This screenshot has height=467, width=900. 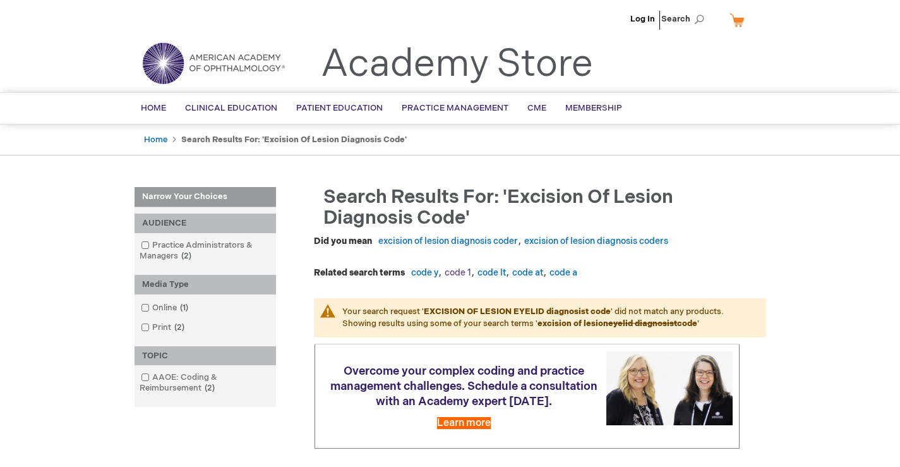 I want to click on a: Home, so click(x=155, y=140).